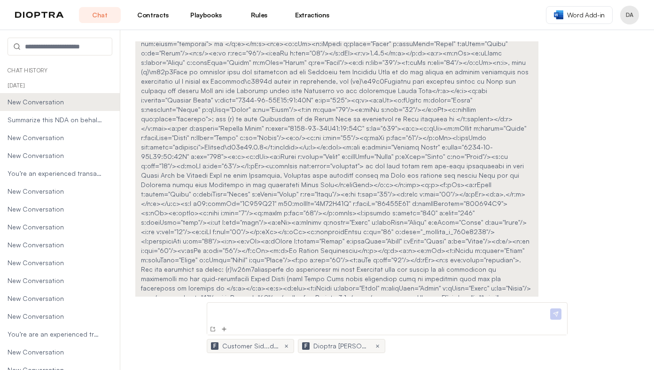 This screenshot has height=370, width=654. What do you see at coordinates (100, 15) in the screenshot?
I see `a: Chat` at bounding box center [100, 15].